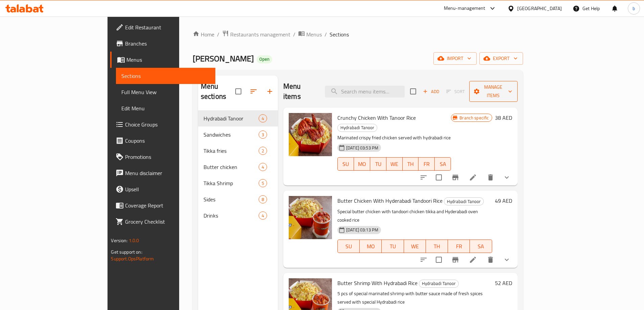  Describe the element at coordinates (503, 118) in the screenshot. I see `h6: 38 AED` at that location.